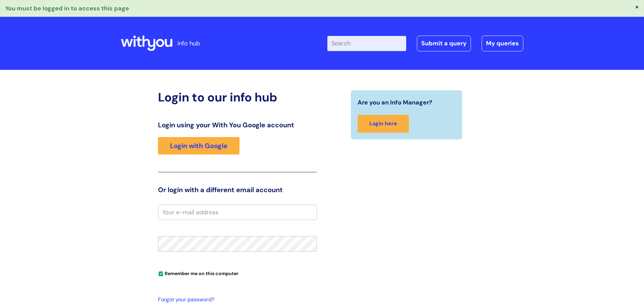 This screenshot has height=306, width=644. Describe the element at coordinates (161, 274) in the screenshot. I see `input: Remember me on this computer` at that location.